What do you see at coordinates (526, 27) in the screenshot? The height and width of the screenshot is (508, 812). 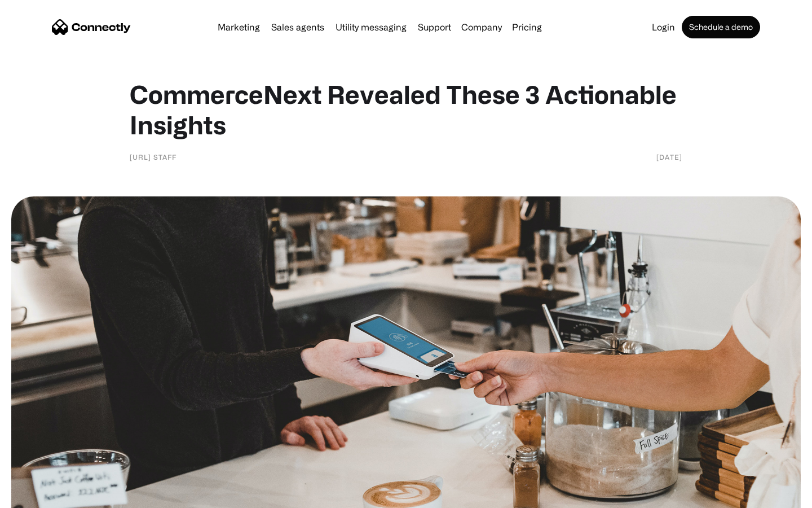 I see `a: Pricing` at bounding box center [526, 27].